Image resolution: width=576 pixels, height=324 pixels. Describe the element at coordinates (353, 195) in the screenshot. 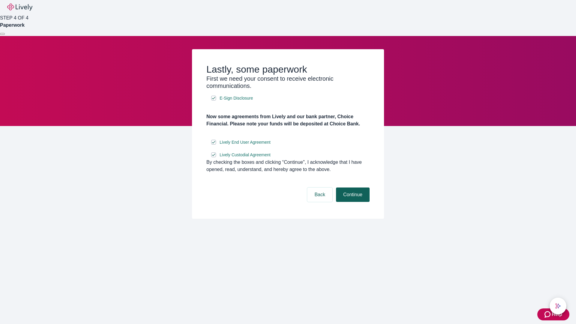

I see `button: Continue` at that location.